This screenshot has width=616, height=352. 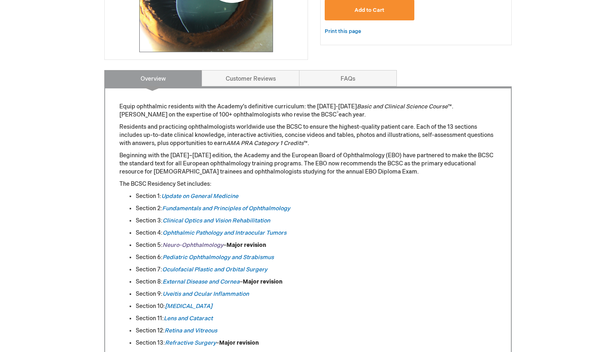 I want to click on em: Basic and Clinical Science Course, so click(x=402, y=106).